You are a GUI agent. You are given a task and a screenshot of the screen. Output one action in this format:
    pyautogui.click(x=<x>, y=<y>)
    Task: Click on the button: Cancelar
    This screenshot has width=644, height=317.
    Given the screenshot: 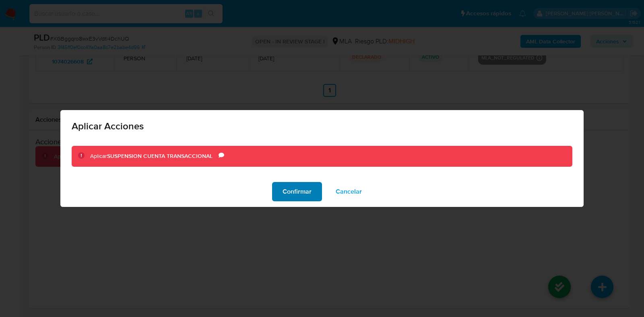 What is the action you would take?
    pyautogui.click(x=349, y=192)
    